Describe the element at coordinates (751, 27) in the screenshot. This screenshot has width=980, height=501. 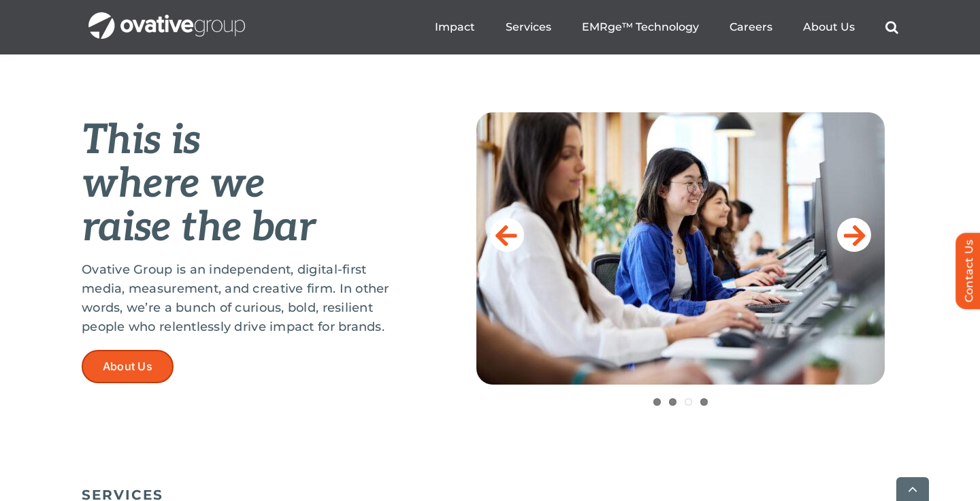
I see `a: Careers` at that location.